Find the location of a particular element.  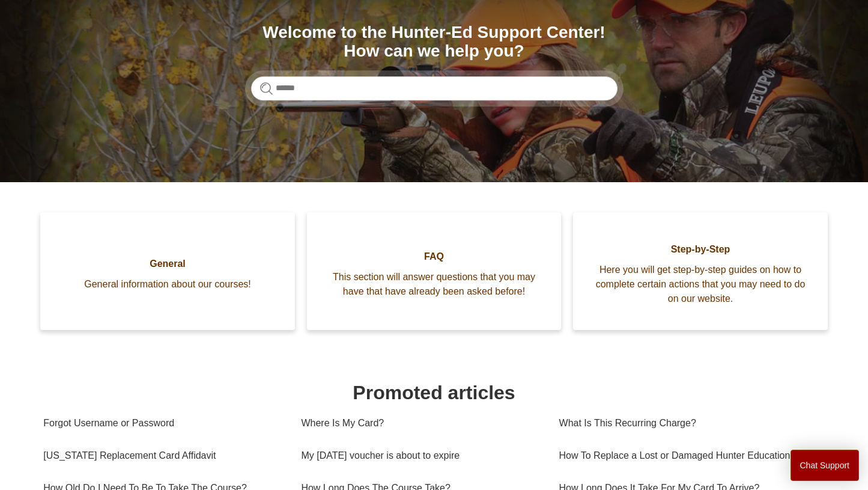

span: Step-by-Step is located at coordinates (700, 249).